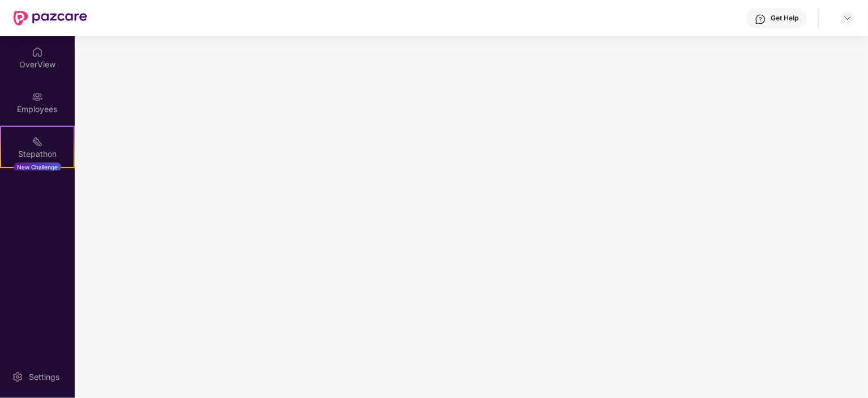 Image resolution: width=868 pixels, height=398 pixels. Describe the element at coordinates (50, 18) in the screenshot. I see `img: New Pazcare Logo` at that location.